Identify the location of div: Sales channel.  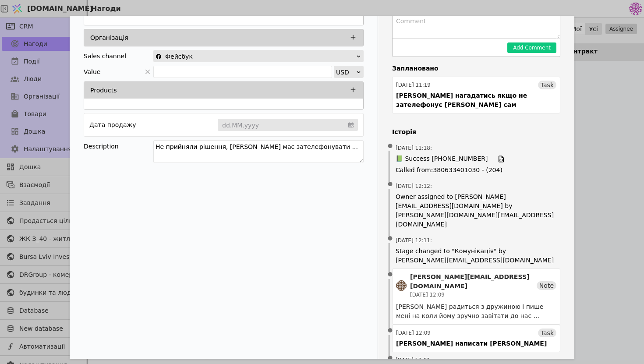
(105, 56).